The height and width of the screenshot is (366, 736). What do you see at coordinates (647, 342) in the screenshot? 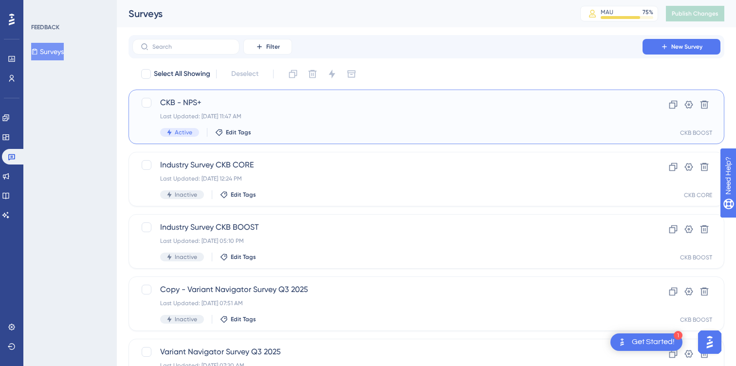
I see `div: Open Get Started! checklist, remaining modules: 1` at bounding box center [647, 342].